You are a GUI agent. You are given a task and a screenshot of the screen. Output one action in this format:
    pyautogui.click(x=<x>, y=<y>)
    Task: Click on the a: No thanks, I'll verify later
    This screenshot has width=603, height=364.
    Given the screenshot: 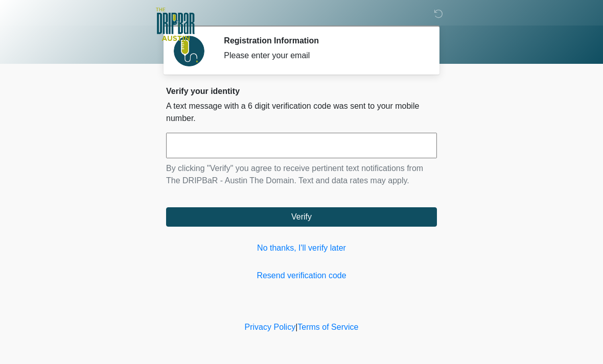 What is the action you would take?
    pyautogui.click(x=301, y=248)
    